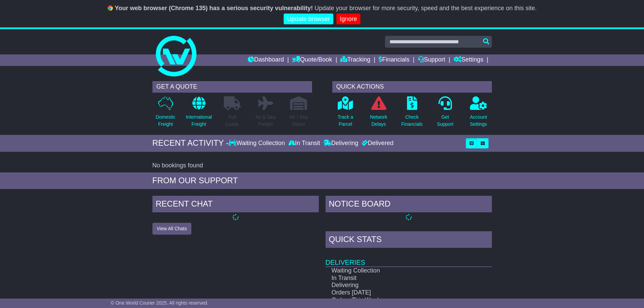 The width and height of the screenshot is (644, 308). Describe the element at coordinates (257, 143) in the screenshot. I see `div: Waiting Collection` at that location.